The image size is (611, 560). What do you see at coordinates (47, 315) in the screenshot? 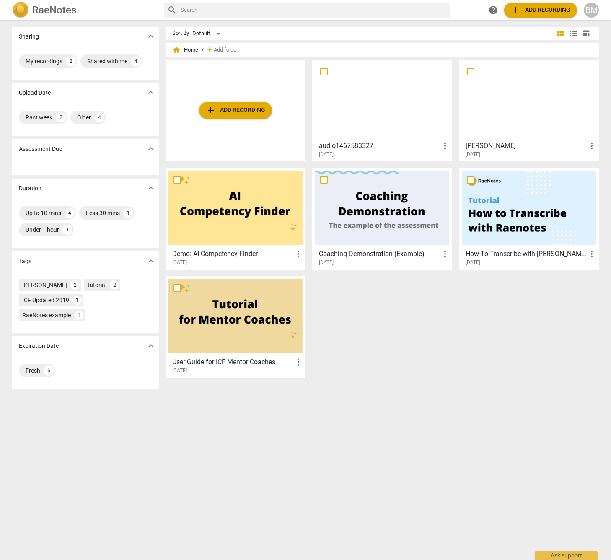
I see `div: RaeNotes example` at bounding box center [47, 315].